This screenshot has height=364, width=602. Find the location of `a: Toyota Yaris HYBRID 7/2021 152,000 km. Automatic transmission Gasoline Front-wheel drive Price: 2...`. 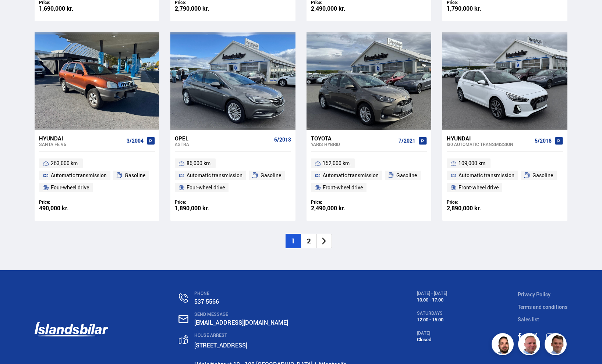

a: Toyota Yaris HYBRID 7/2021 152,000 km. Automatic transmission Gasoline Front-wheel drive Price: 2... is located at coordinates (369, 175).